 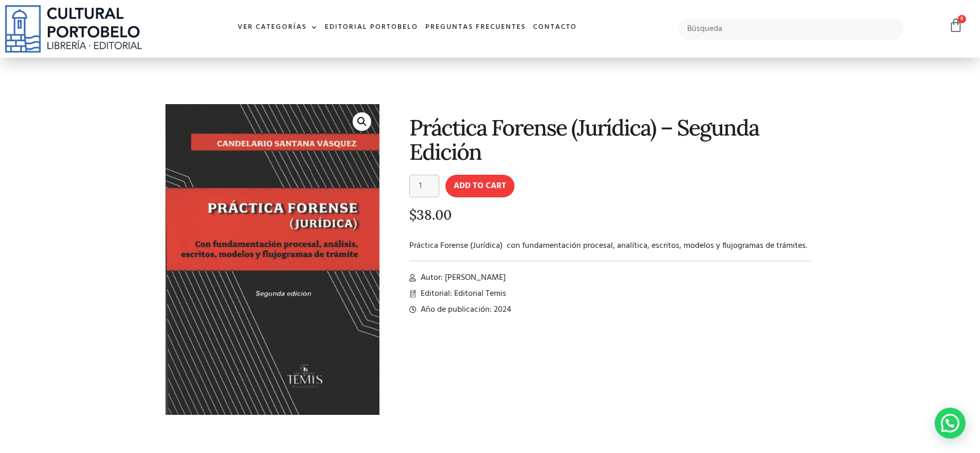 I want to click on a: Editorial Portobelo, so click(x=371, y=28).